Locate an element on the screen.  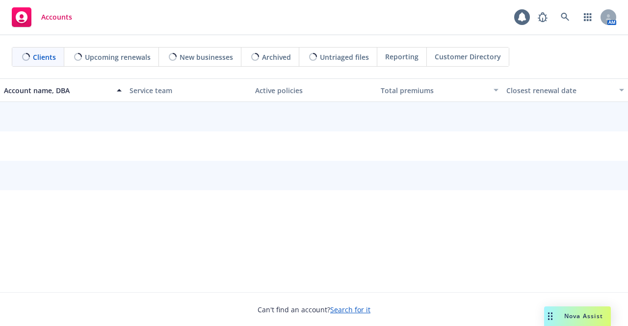
span: Untriaged files is located at coordinates (345, 57).